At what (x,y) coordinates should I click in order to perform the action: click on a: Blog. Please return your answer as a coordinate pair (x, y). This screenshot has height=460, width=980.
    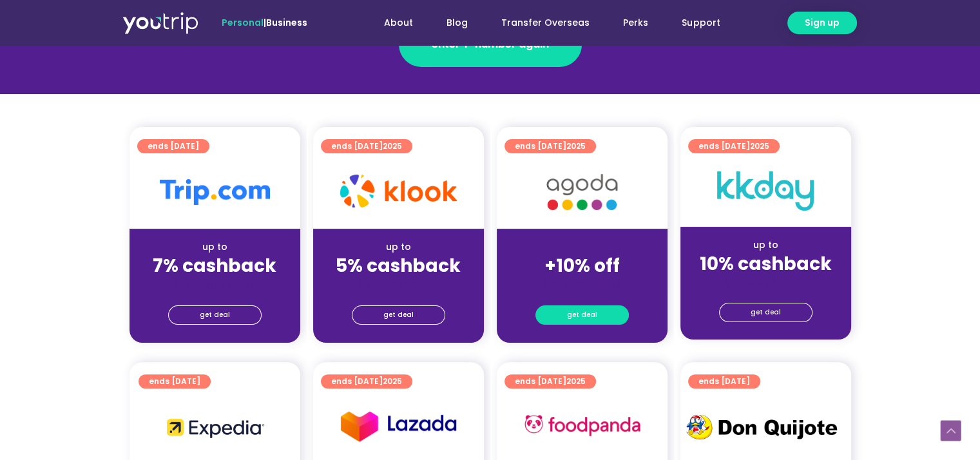
    Looking at the image, I should click on (457, 23).